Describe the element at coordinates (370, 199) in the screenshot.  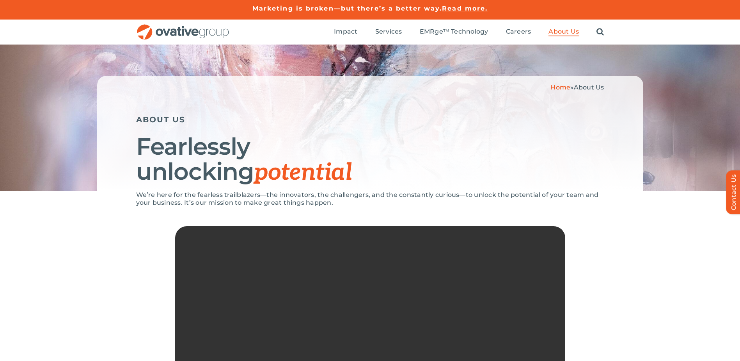
I see `p: We’re here for the fearless trailblazers—the innovators, the challengers, and the constantly curi...` at that location.